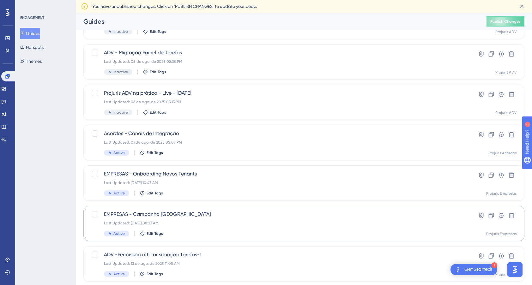 The image size is (532, 285). What do you see at coordinates (506, 21) in the screenshot?
I see `button: Publish Changes` at bounding box center [506, 21].